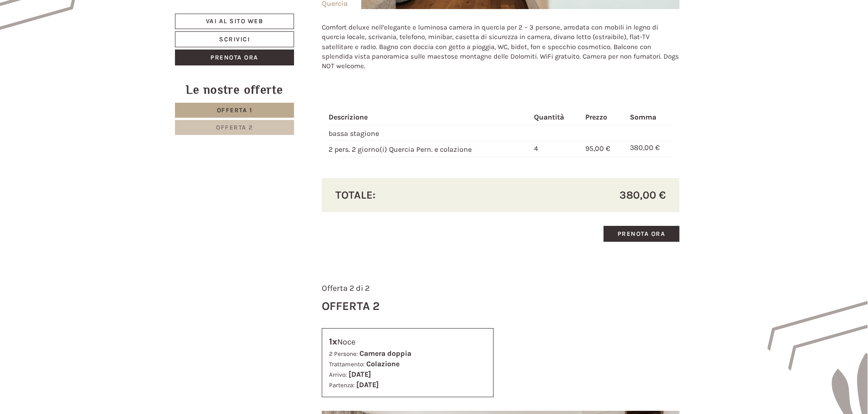 The height and width of the screenshot is (414, 868). I want to click on b: 1x, so click(333, 341).